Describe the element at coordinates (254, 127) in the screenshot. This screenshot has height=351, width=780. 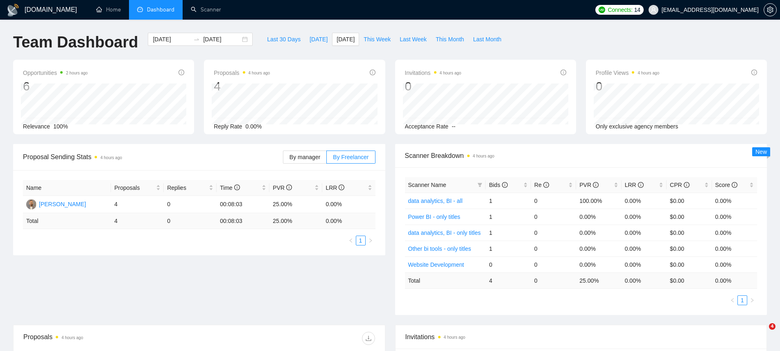
I see `span: 0.00%` at that location.